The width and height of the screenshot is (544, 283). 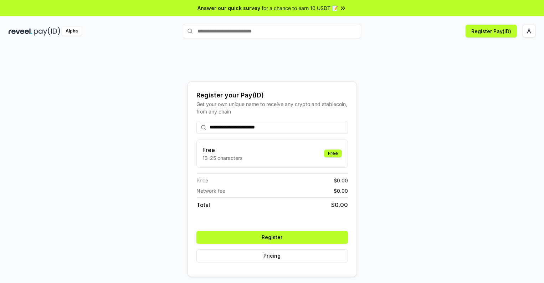 What do you see at coordinates (491, 31) in the screenshot?
I see `button: Register Pay(ID)` at bounding box center [491, 31].